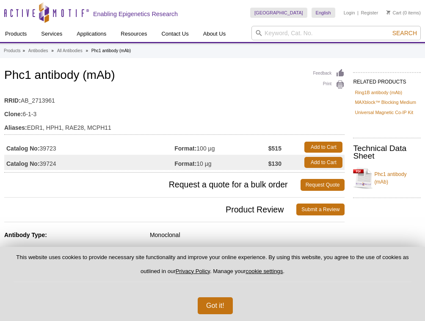 The width and height of the screenshot is (425, 321). What do you see at coordinates (387, 80) in the screenshot?
I see `h2: RELATED PRODUCTS` at bounding box center [387, 80].